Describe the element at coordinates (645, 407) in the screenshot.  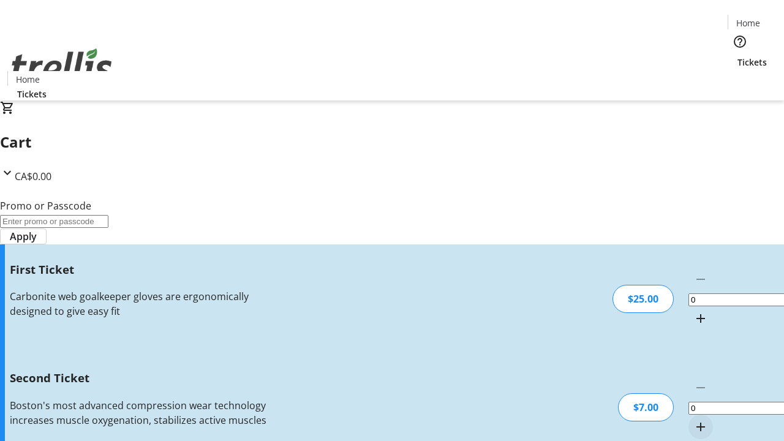
I see `div: $7.00` at that location.